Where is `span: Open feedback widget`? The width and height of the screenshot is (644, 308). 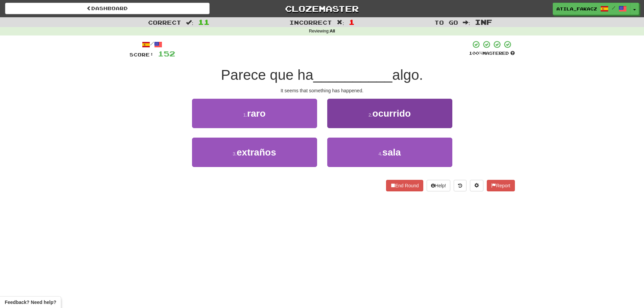
span: Open feedback widget is located at coordinates (30, 302).